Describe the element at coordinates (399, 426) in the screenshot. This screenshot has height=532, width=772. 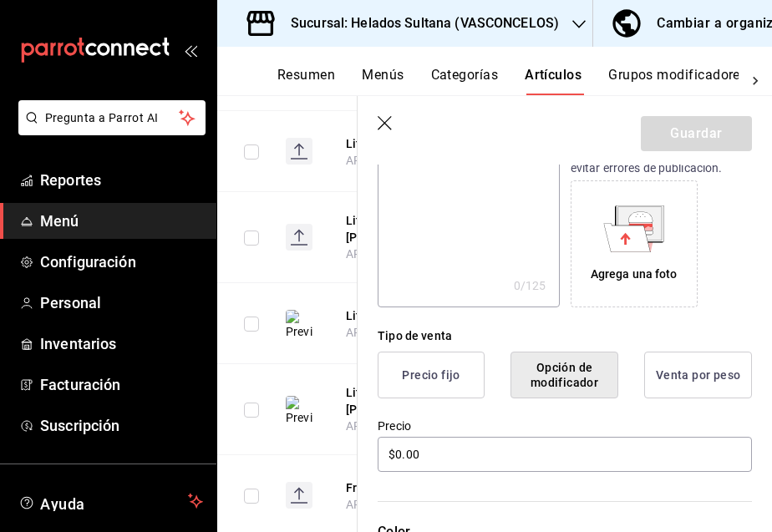
I see `span: AR-1753200025701` at that location.